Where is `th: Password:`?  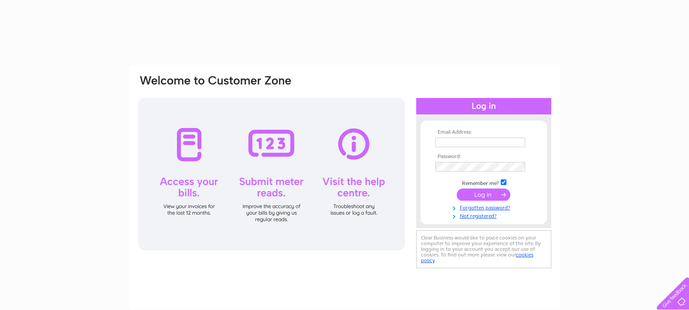 th: Password: is located at coordinates (484, 157).